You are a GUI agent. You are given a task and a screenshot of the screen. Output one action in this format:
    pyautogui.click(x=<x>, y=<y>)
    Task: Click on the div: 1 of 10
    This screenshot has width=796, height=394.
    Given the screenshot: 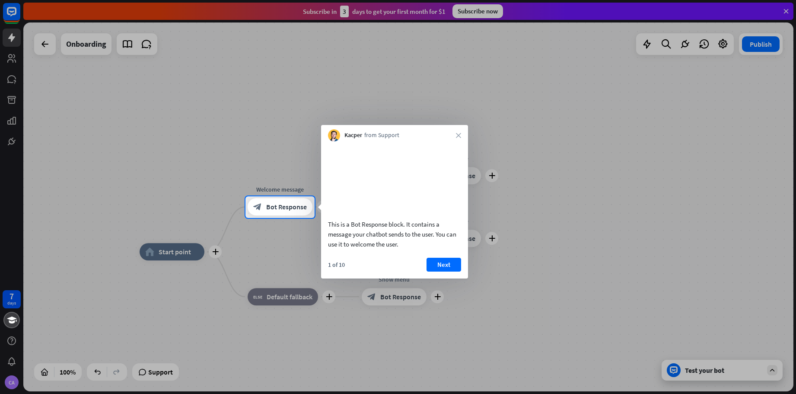 What is the action you would take?
    pyautogui.click(x=336, y=264)
    